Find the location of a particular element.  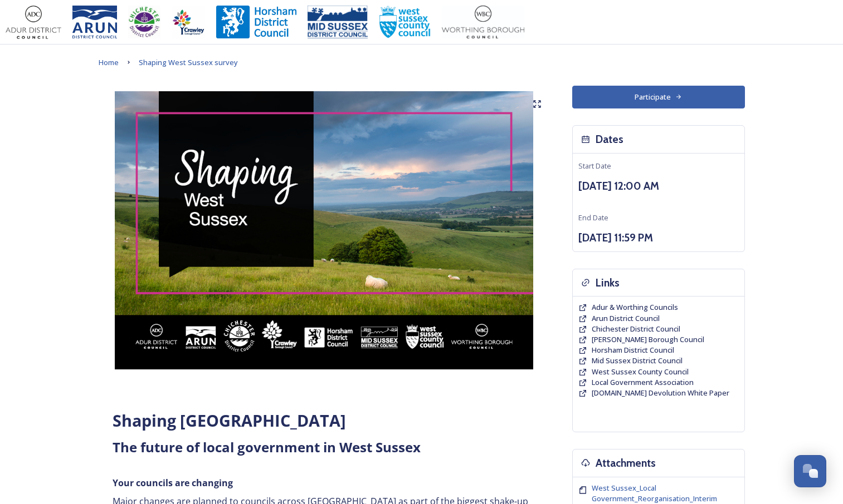

span: Horsham District Council is located at coordinates (633, 350).